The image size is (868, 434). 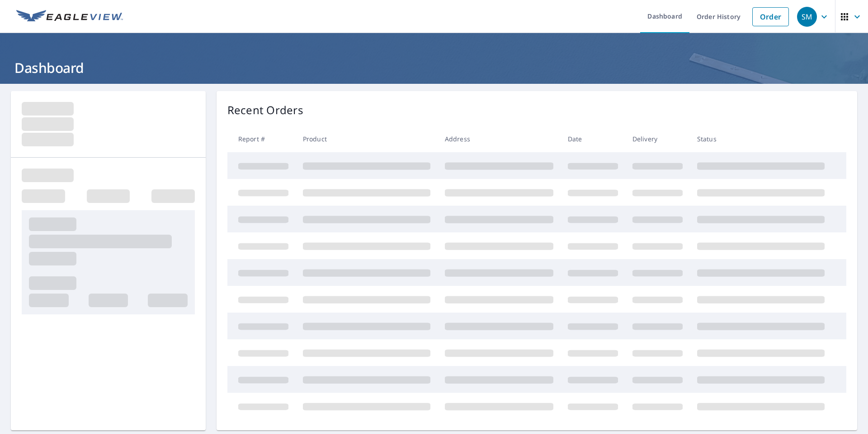 What do you see at coordinates (70, 17) in the screenshot?
I see `img: EV Logo` at bounding box center [70, 17].